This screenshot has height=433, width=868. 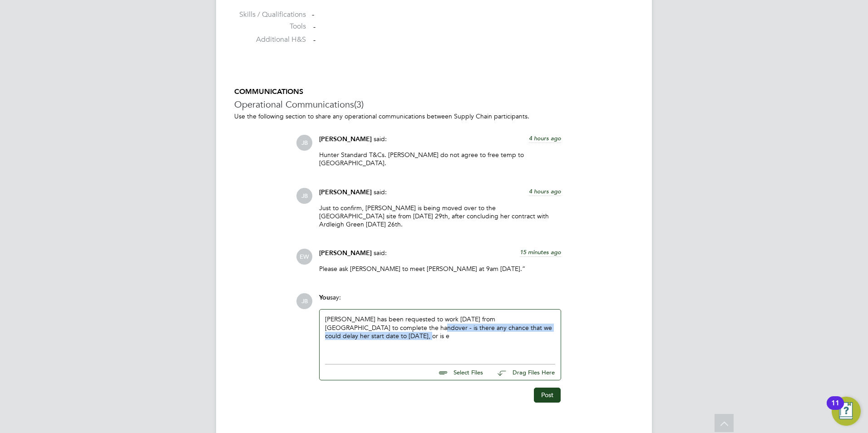 I want to click on h5: COMMUNICATIONS, so click(x=434, y=92).